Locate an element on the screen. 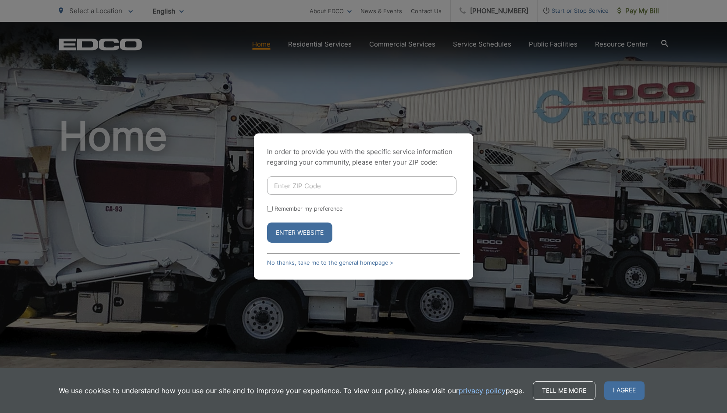  span: I agree is located at coordinates (625, 390).